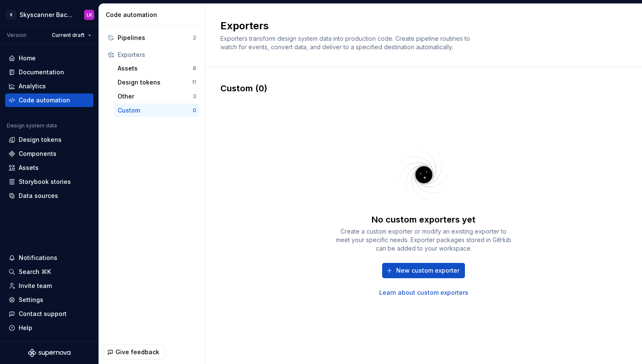  Describe the element at coordinates (49, 100) in the screenshot. I see `a: Code automation` at that location.